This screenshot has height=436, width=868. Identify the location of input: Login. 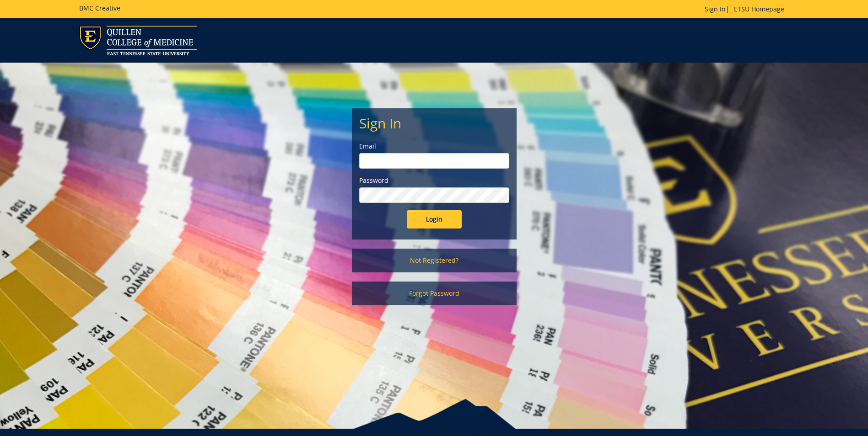
(434, 219).